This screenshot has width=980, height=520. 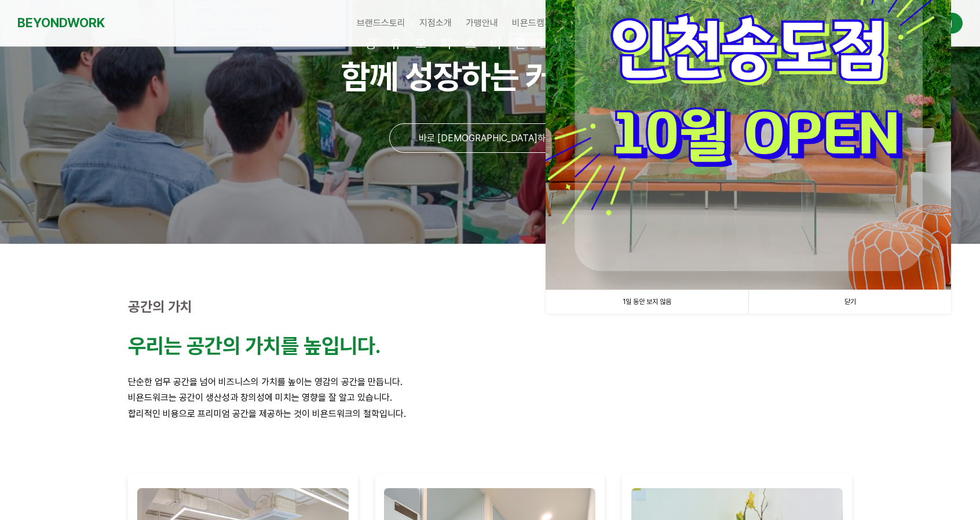 I want to click on a: 닫기, so click(x=850, y=302).